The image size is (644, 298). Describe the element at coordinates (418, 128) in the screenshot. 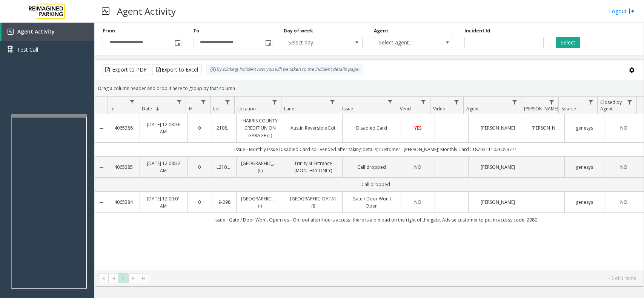

I see `a: YES` at that location.